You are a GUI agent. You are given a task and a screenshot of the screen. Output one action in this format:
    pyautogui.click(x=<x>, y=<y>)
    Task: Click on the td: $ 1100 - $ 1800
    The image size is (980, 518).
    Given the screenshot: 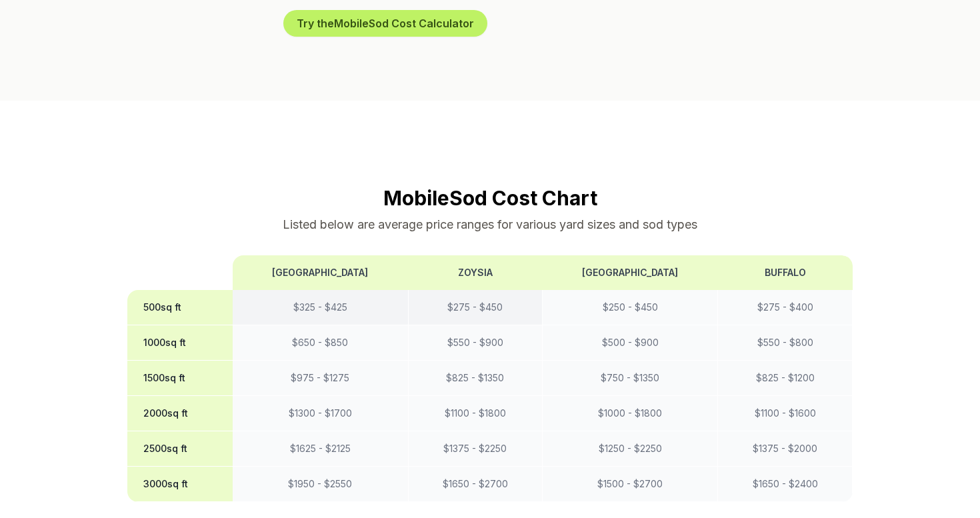 What is the action you would take?
    pyautogui.click(x=476, y=413)
    